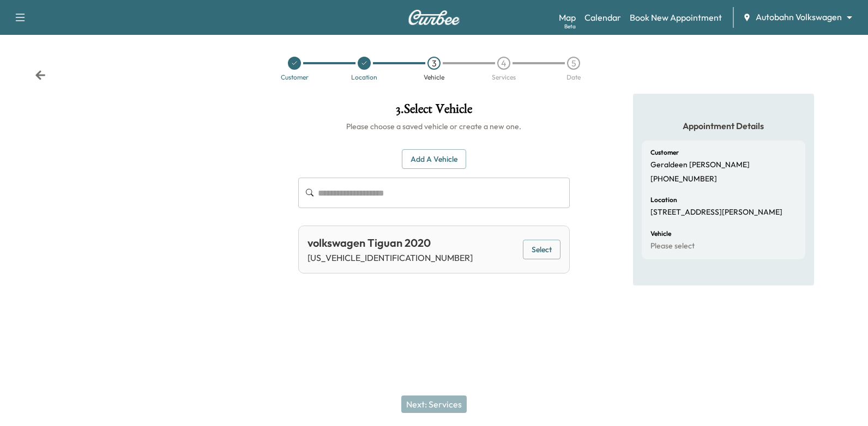 The width and height of the screenshot is (868, 426). I want to click on h6: Location, so click(663, 200).